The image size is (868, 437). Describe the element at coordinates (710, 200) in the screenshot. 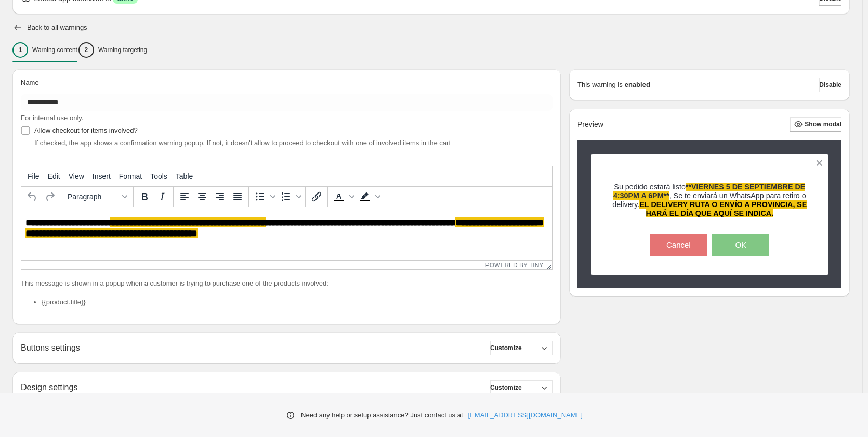

I see `h3: Su pedido estará listo , Se te enviará un WhatsApp para retiro o delivery.` at that location.